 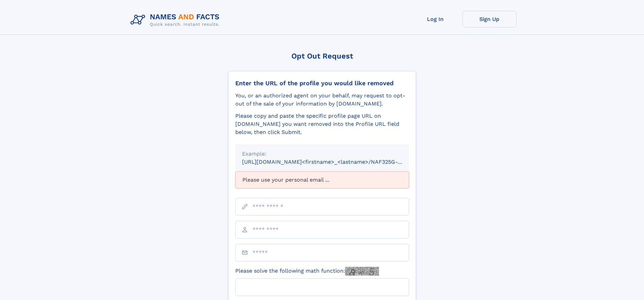 I want to click on img: Logo Names and Facts, so click(x=176, y=20).